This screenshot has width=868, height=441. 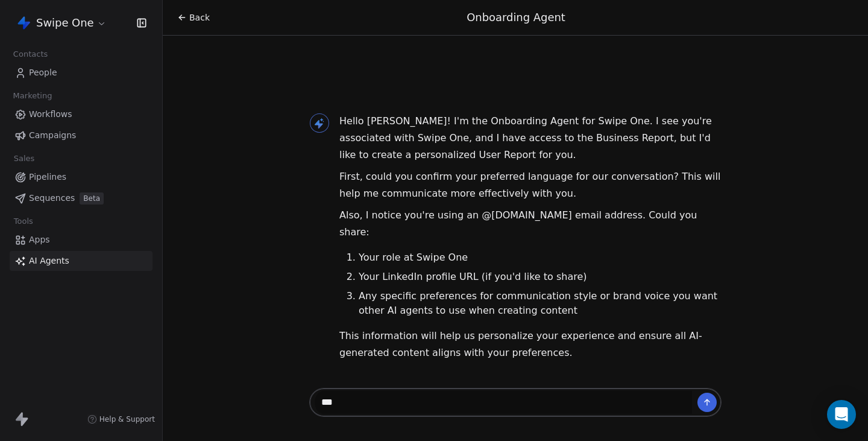 What do you see at coordinates (39, 239) in the screenshot?
I see `span: Apps` at bounding box center [39, 239].